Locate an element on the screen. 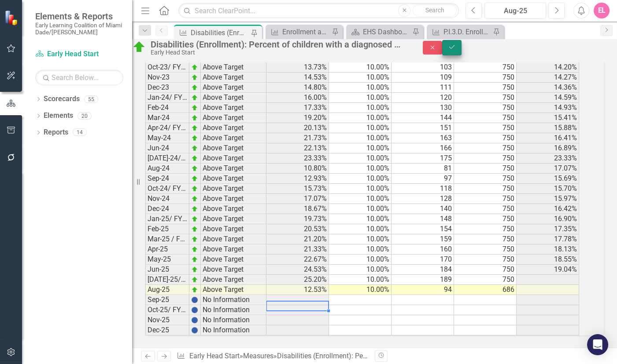 The image size is (617, 364). td: 189 is located at coordinates (423, 280).